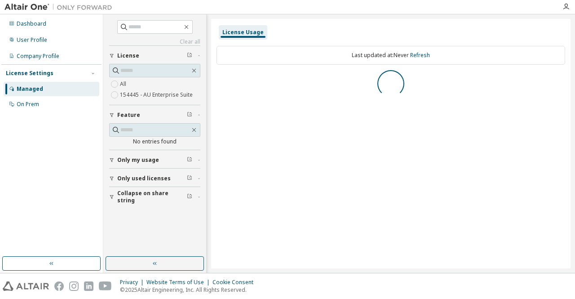 This screenshot has height=299, width=575. I want to click on button: Feature, so click(155, 115).